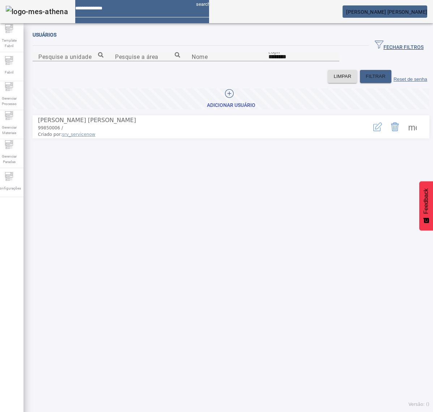  I want to click on span: srv_servicenow, so click(79, 134).